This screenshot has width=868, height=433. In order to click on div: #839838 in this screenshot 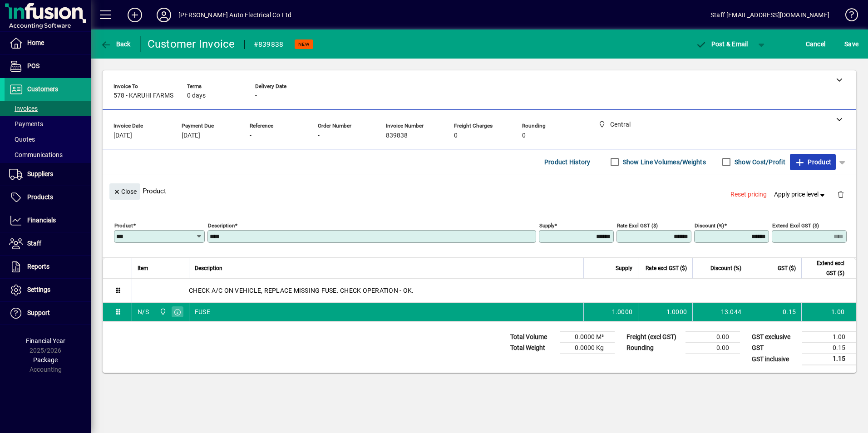, I will do `click(269, 44)`.